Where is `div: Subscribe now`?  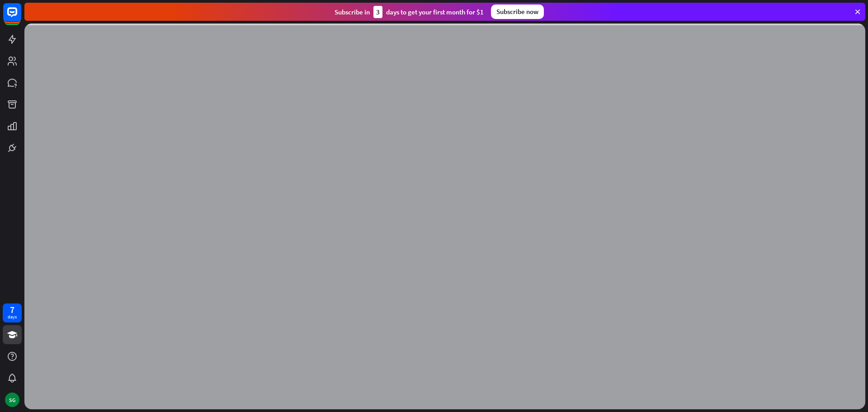
div: Subscribe now is located at coordinates (518, 11).